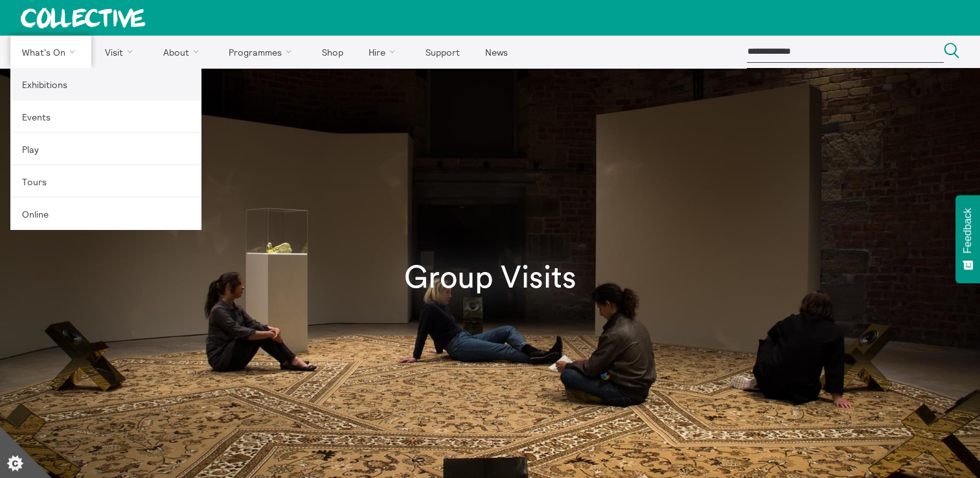 Image resolution: width=980 pixels, height=478 pixels. What do you see at coordinates (106, 214) in the screenshot?
I see `a: Online` at bounding box center [106, 214].